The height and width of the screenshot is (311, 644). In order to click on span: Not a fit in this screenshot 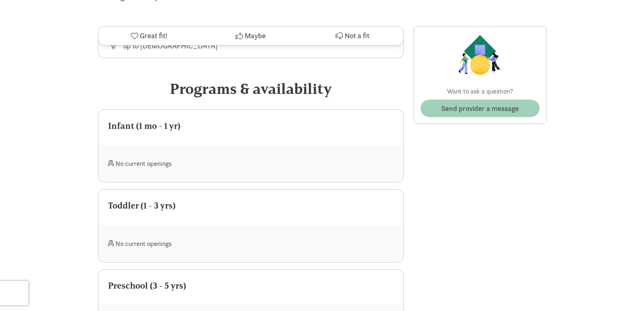, I will do `click(356, 36)`.